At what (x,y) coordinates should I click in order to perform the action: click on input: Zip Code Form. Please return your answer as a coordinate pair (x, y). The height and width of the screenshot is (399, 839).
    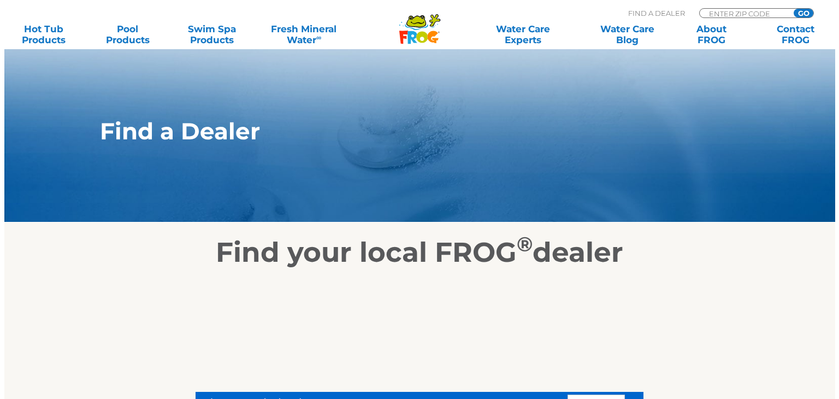
    Looking at the image, I should click on (744, 13).